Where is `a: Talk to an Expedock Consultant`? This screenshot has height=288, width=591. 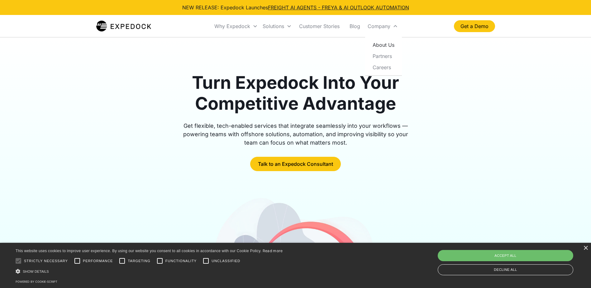
a: Talk to an Expedock Consultant is located at coordinates (295, 164).